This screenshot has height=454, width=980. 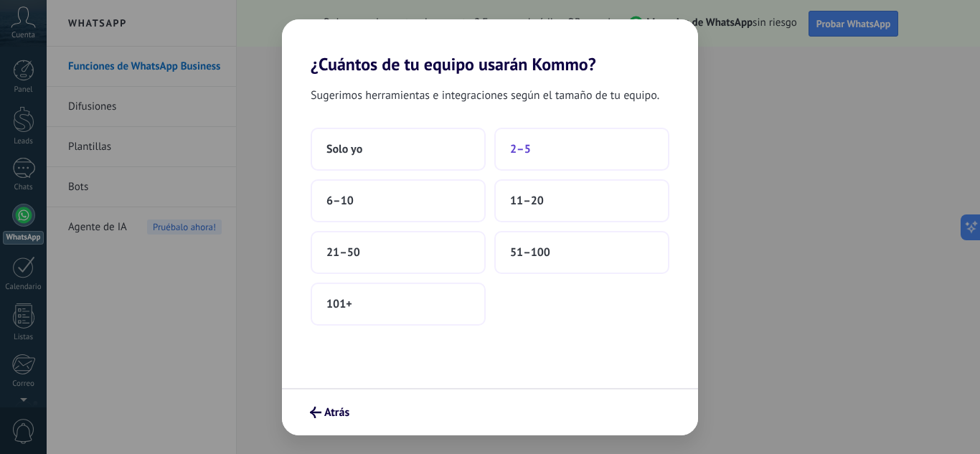 What do you see at coordinates (398, 253) in the screenshot?
I see `button: 21–50` at bounding box center [398, 253].